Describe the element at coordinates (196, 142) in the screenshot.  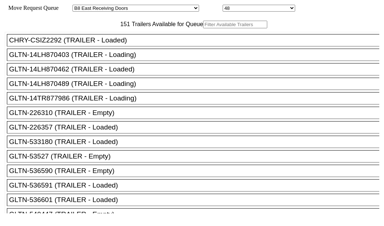
I see `div: GLTN-533180 (TRAILER - Loaded)` at that location.